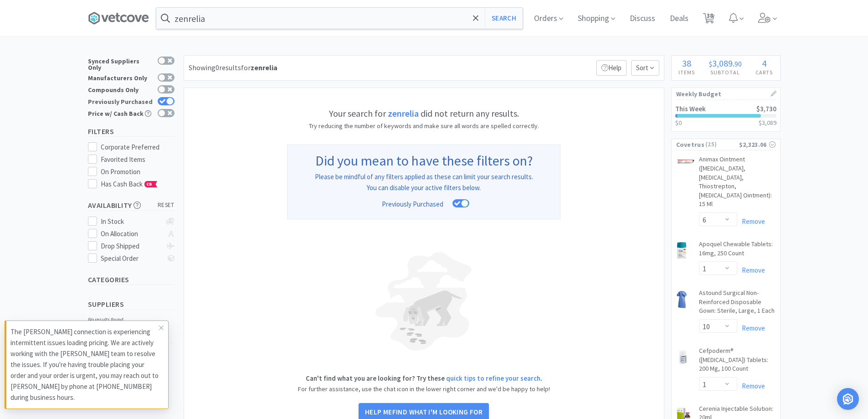 The width and height of the screenshot is (868, 419). What do you see at coordinates (708, 19) in the screenshot?
I see `a: 38` at bounding box center [708, 19].